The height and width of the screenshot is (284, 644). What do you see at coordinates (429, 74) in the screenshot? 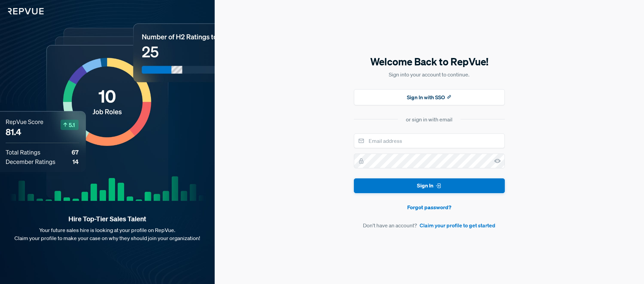
I see `p: Sign into your account to continue.` at bounding box center [429, 74].